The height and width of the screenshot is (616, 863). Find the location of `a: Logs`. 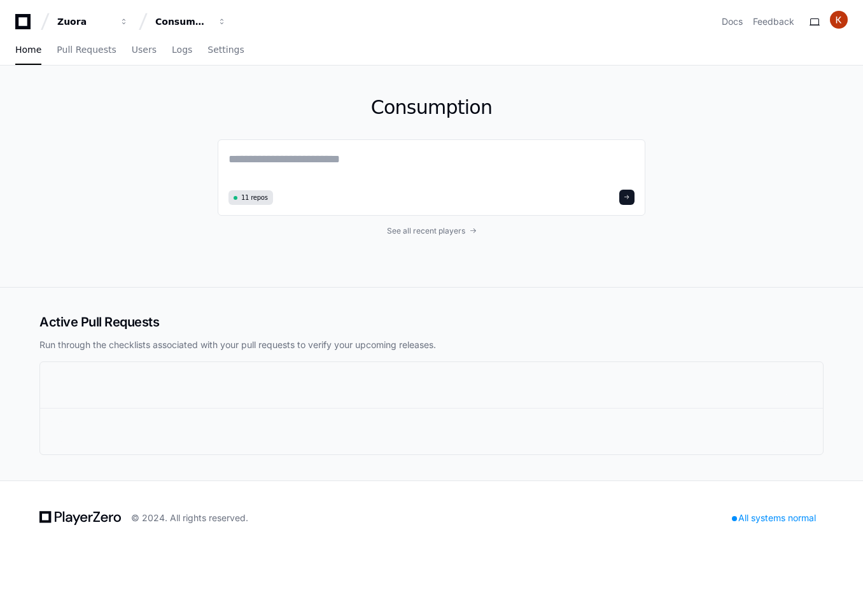

a: Logs is located at coordinates (182, 50).